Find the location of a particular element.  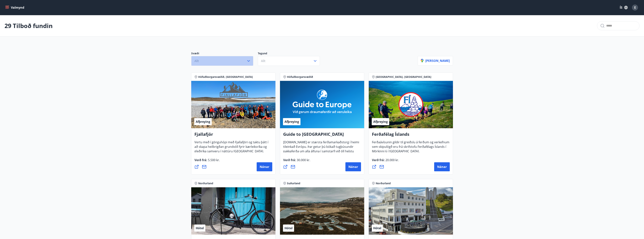

button: ÍS is located at coordinates (624, 7).